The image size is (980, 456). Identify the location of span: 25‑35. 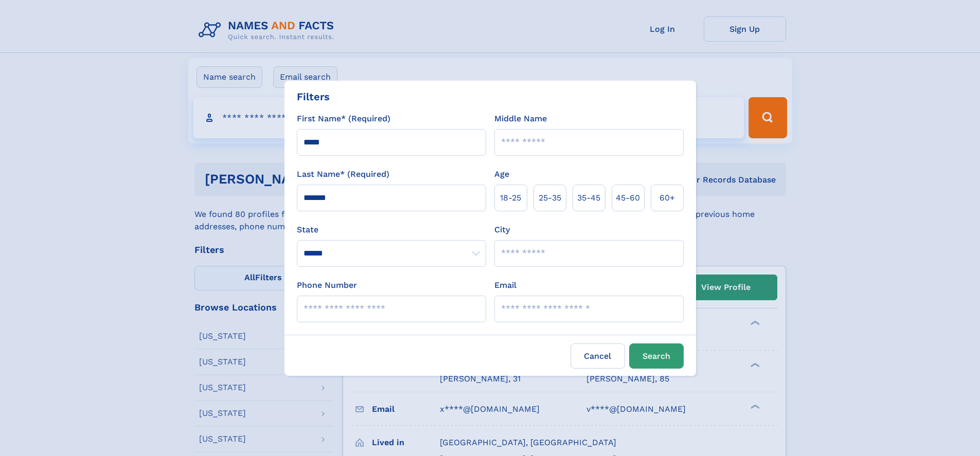
(550, 198).